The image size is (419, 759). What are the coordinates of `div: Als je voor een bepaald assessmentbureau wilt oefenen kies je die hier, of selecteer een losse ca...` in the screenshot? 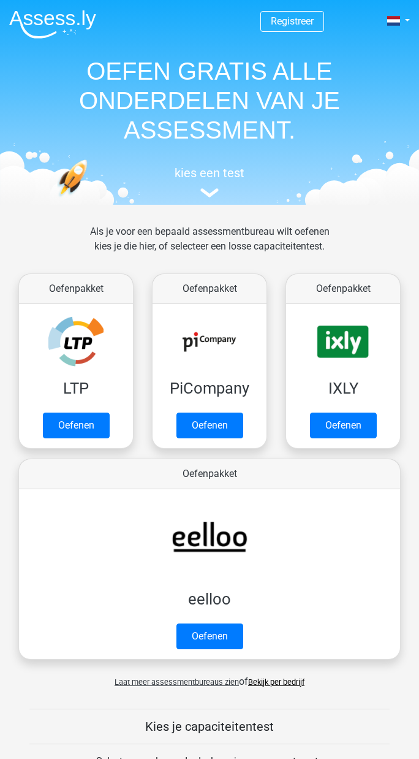 It's located at (210, 247).